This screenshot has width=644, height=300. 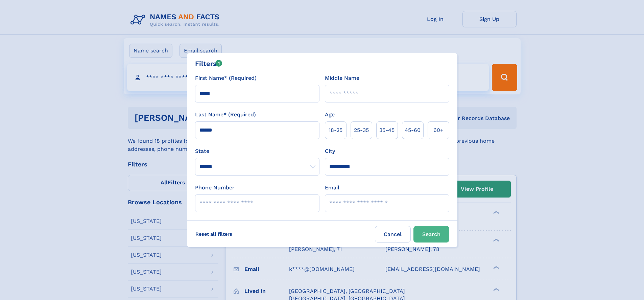 What do you see at coordinates (226, 78) in the screenshot?
I see `label: First Name* (Required)` at bounding box center [226, 78].